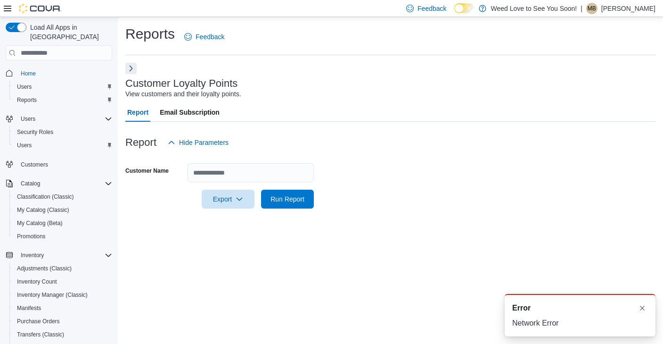  What do you see at coordinates (35, 132) in the screenshot?
I see `a: Security Roles` at bounding box center [35, 132].